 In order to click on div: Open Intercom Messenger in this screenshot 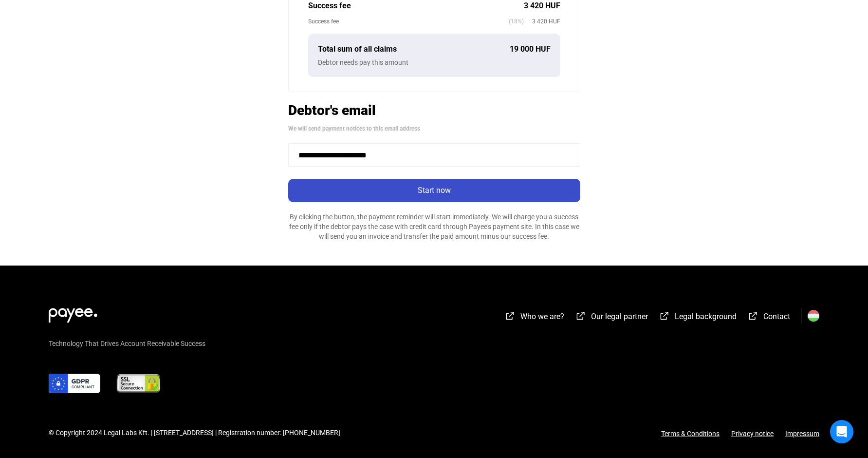, I will do `click(842, 431)`.